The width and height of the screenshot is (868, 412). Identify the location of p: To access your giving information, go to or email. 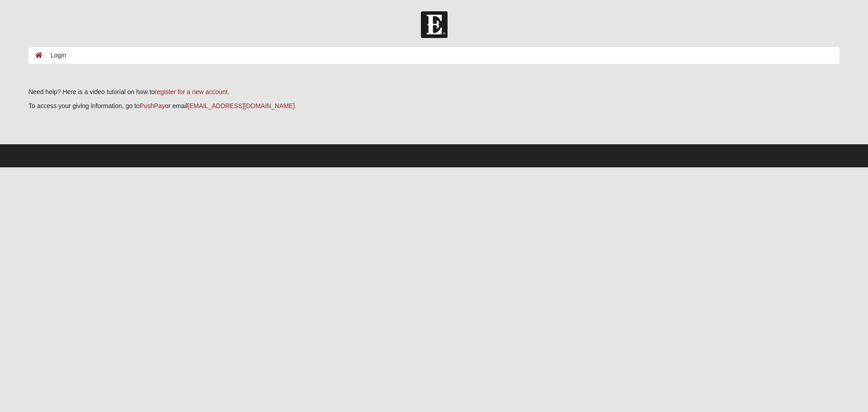
(434, 106).